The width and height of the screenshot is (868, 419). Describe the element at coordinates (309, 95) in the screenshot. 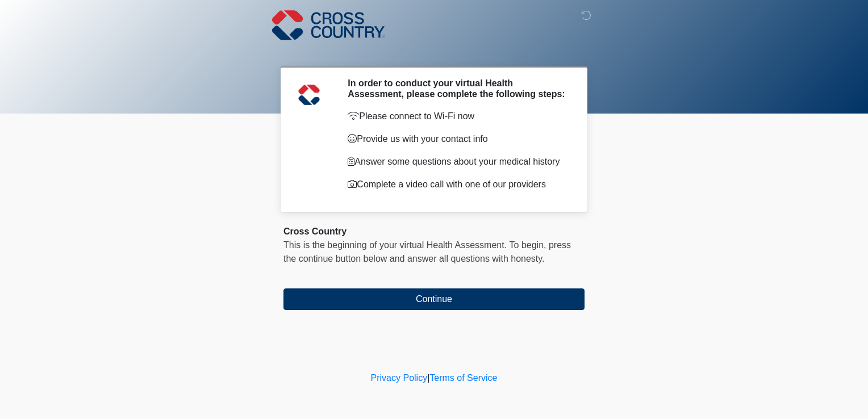

I see `img: Agent Avatar` at that location.